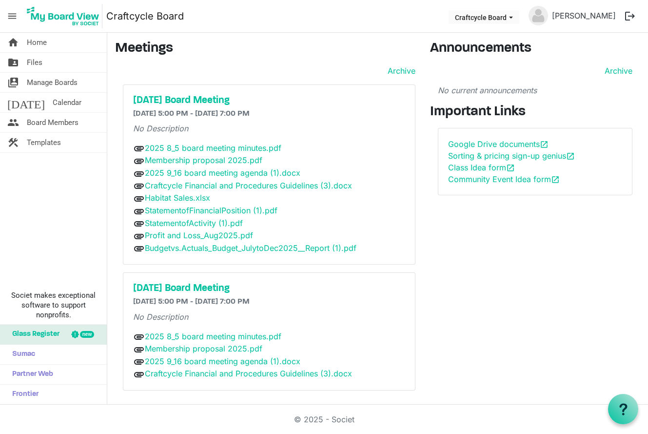  Describe the element at coordinates (178, 198) in the screenshot. I see `a: Habitat Sales.xlsx` at that location.